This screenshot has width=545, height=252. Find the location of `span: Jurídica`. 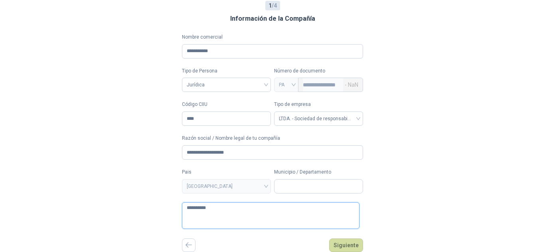

span: Jurídica is located at coordinates (226, 85).